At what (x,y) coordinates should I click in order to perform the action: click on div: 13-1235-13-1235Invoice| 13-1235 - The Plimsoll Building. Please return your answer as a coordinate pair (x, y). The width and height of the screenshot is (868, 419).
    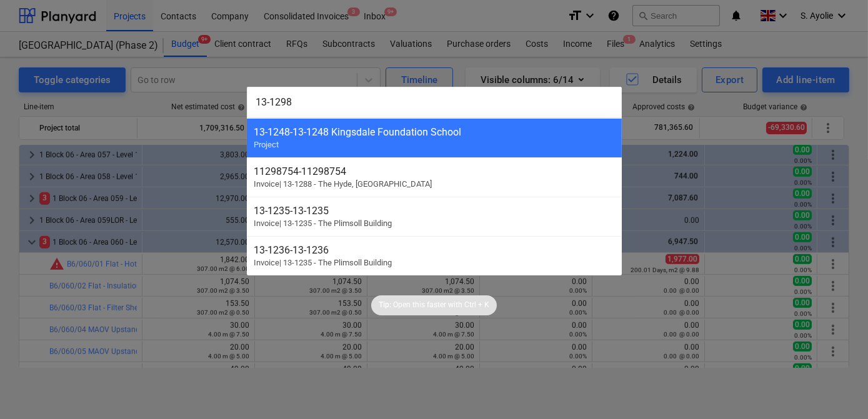
    Looking at the image, I should click on (434, 216).